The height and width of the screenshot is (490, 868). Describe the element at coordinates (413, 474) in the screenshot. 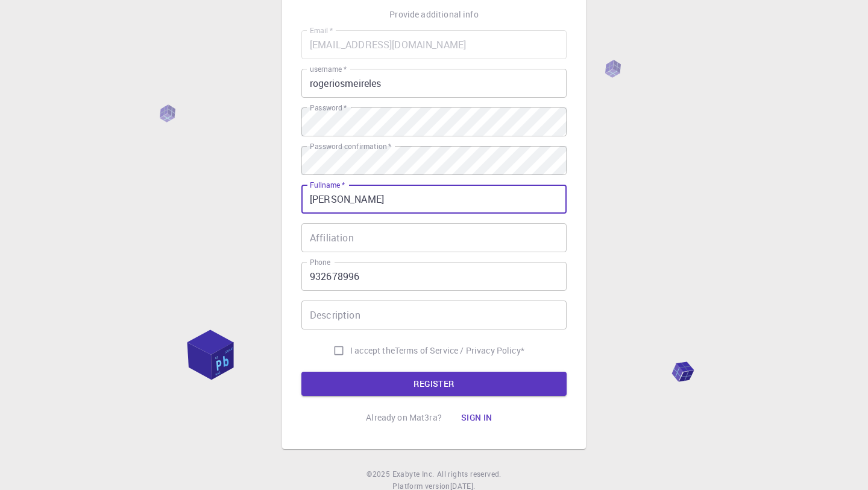

I see `a: Exabyte Inc.` at that location.